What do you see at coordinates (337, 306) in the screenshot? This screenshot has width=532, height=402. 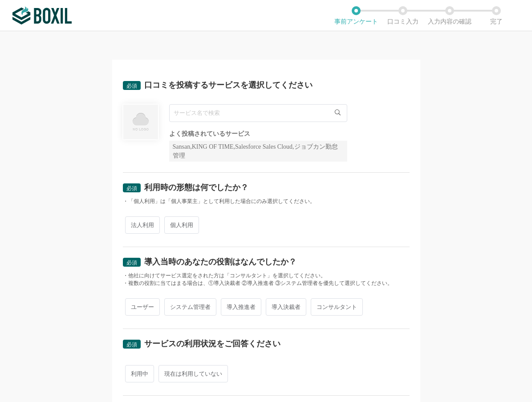 I see `span: コンサルタント` at bounding box center [337, 306].